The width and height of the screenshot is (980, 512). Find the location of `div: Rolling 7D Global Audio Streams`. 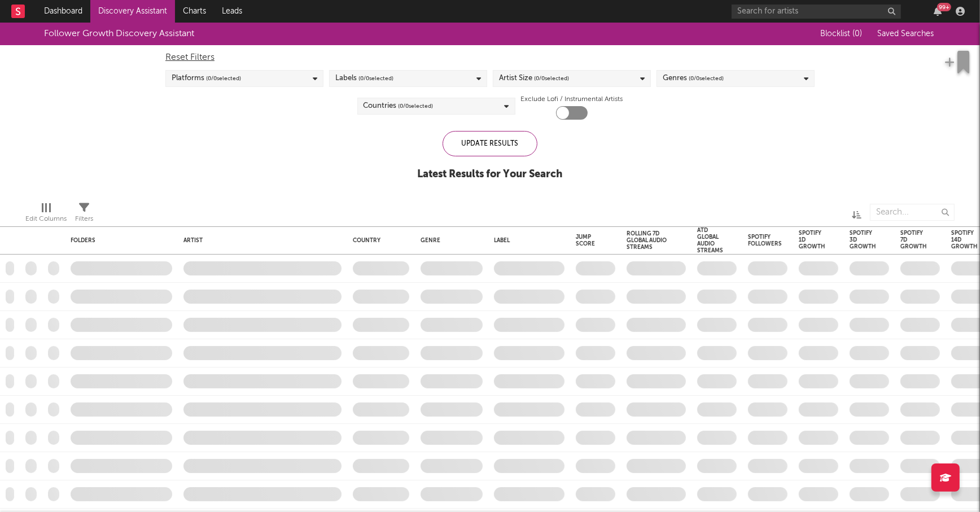

div: Rolling 7D Global Audio Streams is located at coordinates (647, 241).